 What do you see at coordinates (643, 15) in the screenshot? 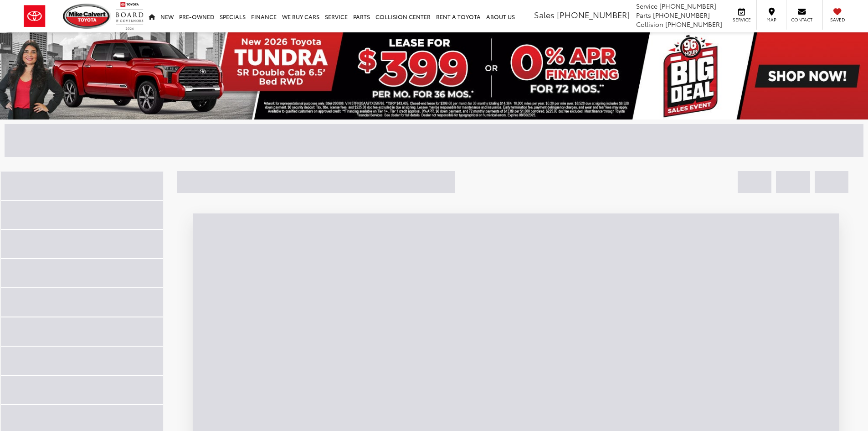
I see `span: Parts` at bounding box center [643, 15].